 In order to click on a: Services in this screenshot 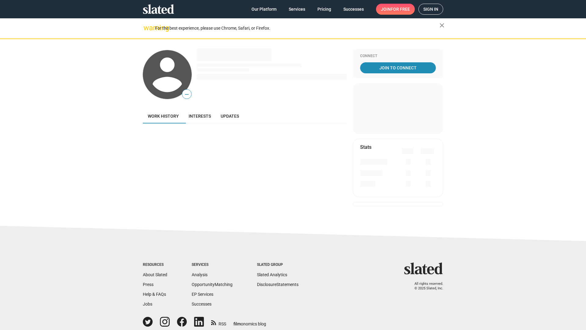, I will do `click(297, 9)`.